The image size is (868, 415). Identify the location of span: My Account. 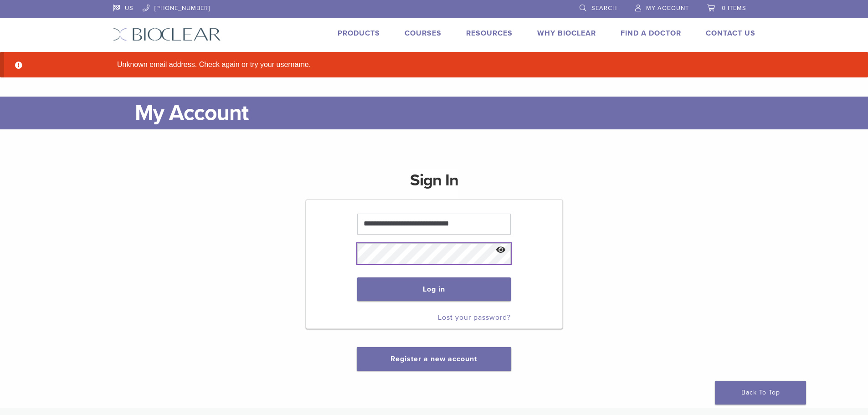
(668, 9).